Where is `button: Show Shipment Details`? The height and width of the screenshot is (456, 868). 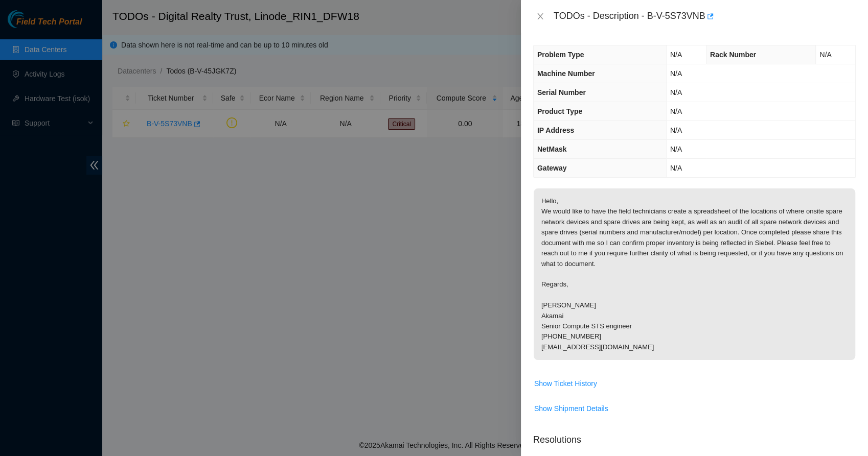
button: Show Shipment Details is located at coordinates (571, 409).